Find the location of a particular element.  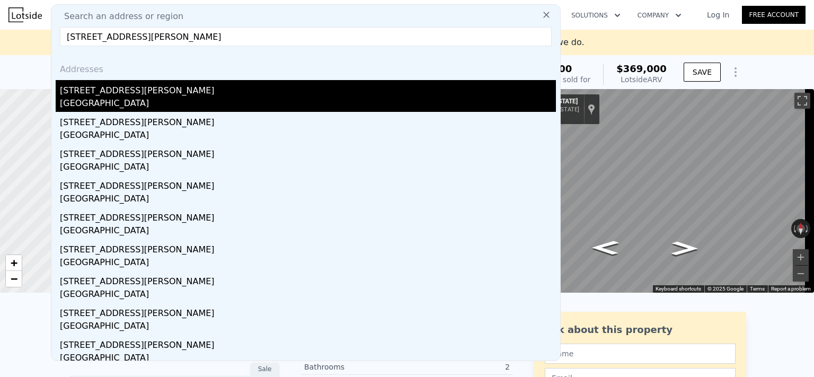

div: Addresses is located at coordinates (306, 67).